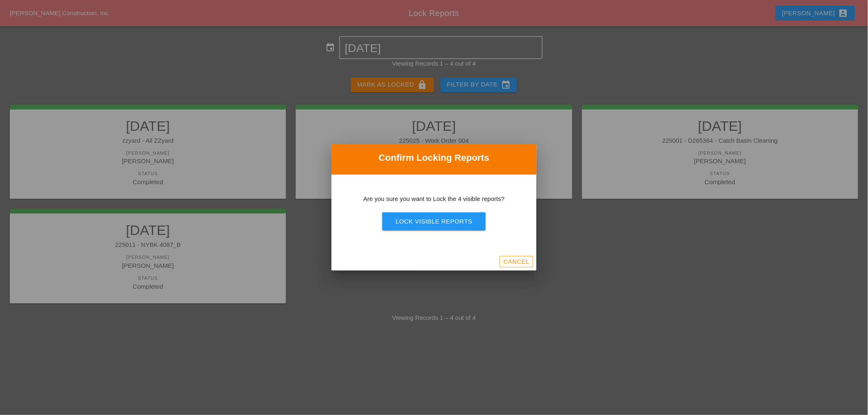  Describe the element at coordinates (434, 199) in the screenshot. I see `p: Are you sure you want to Lock the 4 visible reports?` at that location.